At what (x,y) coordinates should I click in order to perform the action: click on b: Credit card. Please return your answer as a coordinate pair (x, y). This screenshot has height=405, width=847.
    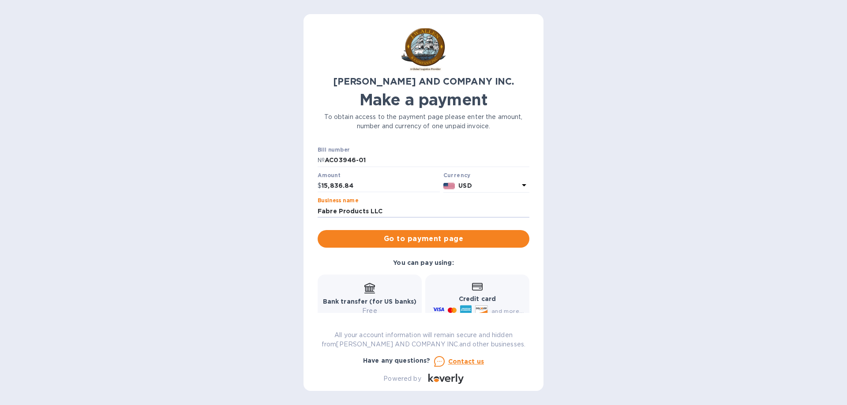
    Looking at the image, I should click on (477, 299).